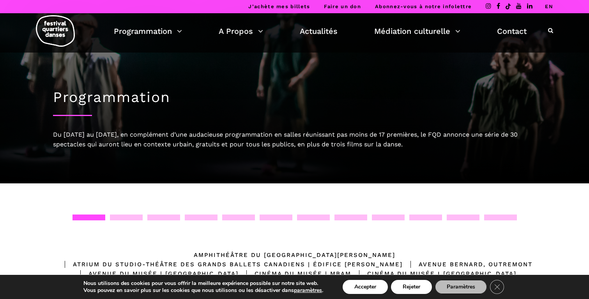 The width and height of the screenshot is (589, 299). Describe the element at coordinates (497, 287) in the screenshot. I see `button: Close GDPR Cookie Banner` at that location.